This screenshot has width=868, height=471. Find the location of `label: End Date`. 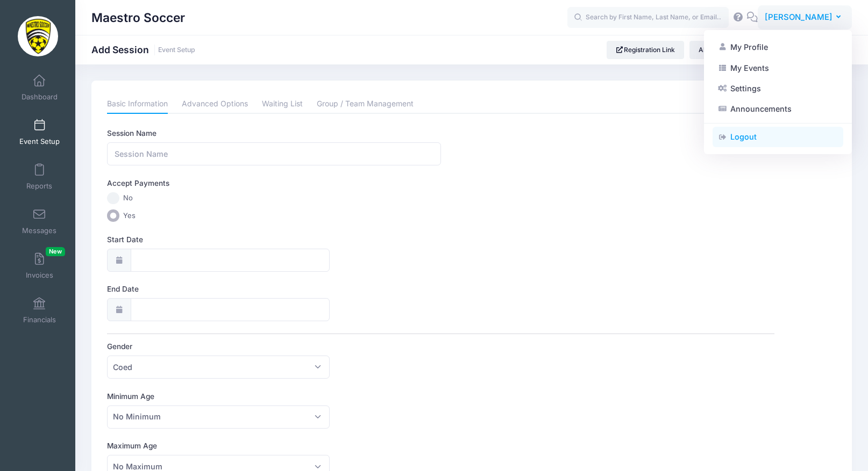

label: End Date is located at coordinates (274, 289).